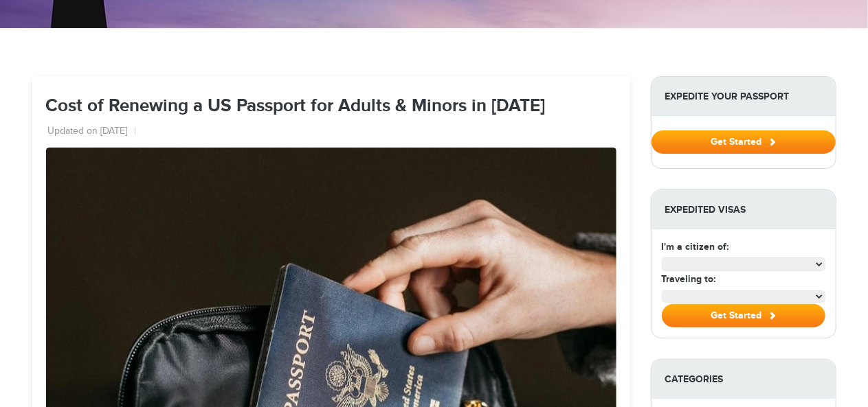 This screenshot has height=407, width=868. What do you see at coordinates (744, 209) in the screenshot?
I see `strong: Expedited Visas` at bounding box center [744, 209].